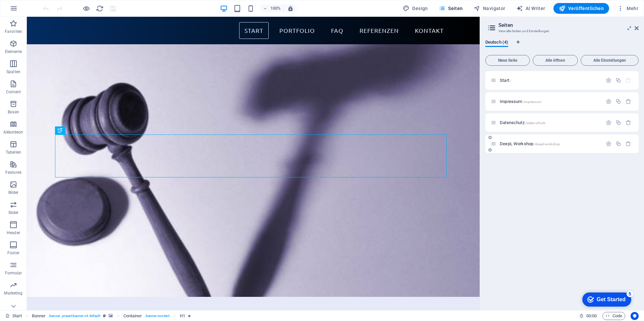  I want to click on div: Die Startseite kann nicht gelöscht werden, so click(628, 80).